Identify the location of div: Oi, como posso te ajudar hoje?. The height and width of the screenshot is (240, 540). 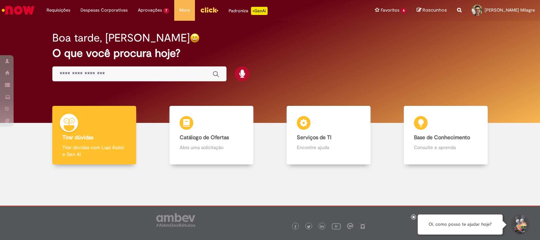
(461, 224).